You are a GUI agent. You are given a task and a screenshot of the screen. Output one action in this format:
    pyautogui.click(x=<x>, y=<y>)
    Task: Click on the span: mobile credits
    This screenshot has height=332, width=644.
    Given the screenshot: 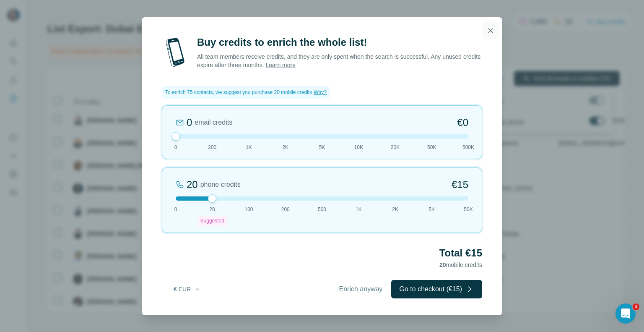 What is the action you would take?
    pyautogui.click(x=460, y=265)
    